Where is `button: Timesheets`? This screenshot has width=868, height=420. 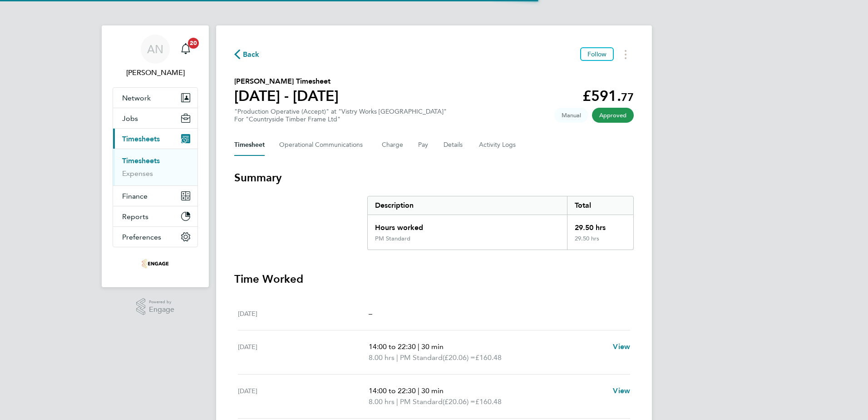
button: Timesheets is located at coordinates (155, 138).